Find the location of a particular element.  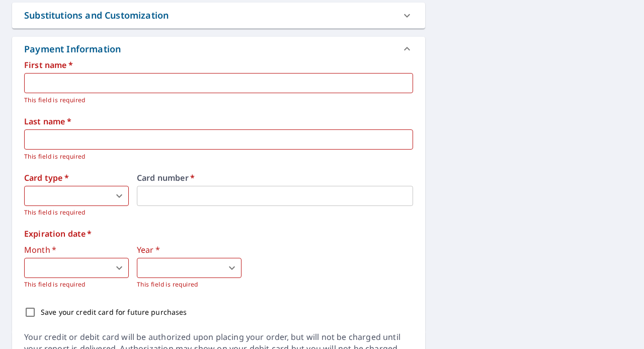

label: Last name is located at coordinates (218, 121).